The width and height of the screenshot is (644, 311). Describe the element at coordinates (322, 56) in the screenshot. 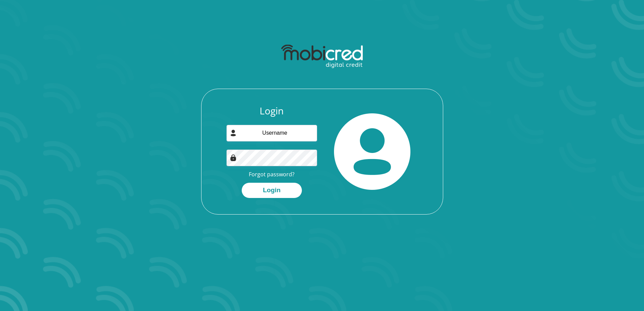

I see `img: mobicred logo` at that location.